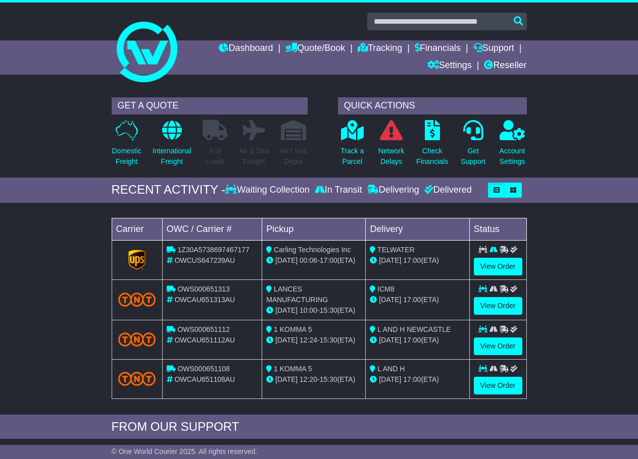 This screenshot has height=459, width=638. What do you see at coordinates (393, 190) in the screenshot?
I see `div: Delivering` at bounding box center [393, 190].